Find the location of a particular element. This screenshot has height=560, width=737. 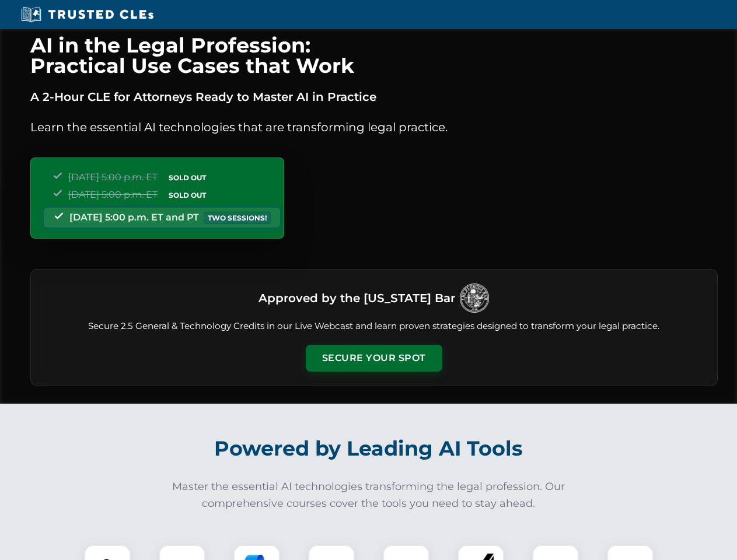

p: Secure 2.5 General & Technology Credits in our Live Webcast and learn proven strategies designed ... is located at coordinates (374, 327).